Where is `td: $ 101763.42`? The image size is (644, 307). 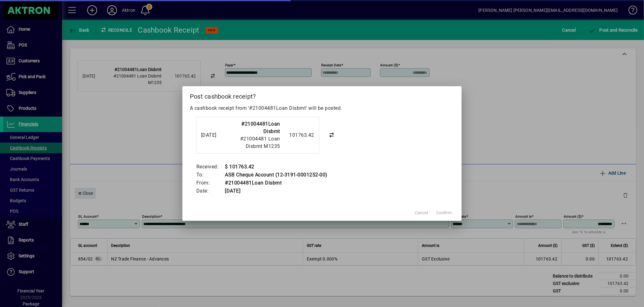
td: $ 101763.42 is located at coordinates (276, 166).